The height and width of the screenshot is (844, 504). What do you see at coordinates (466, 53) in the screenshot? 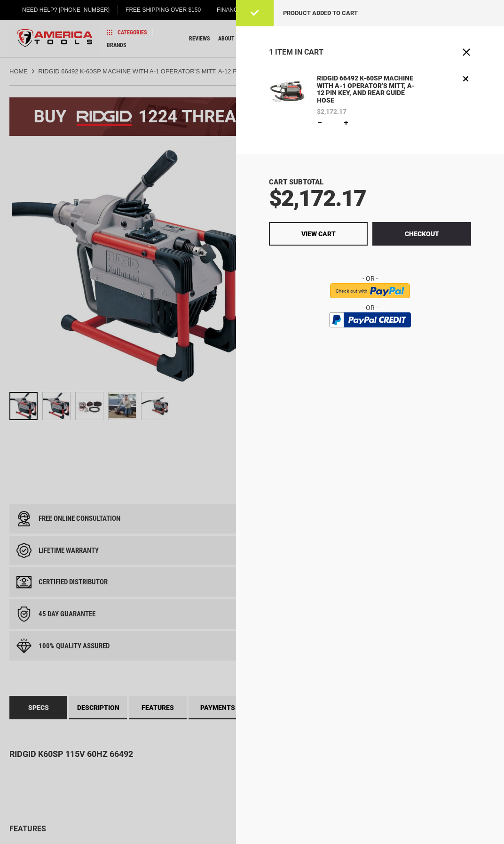
I see `button: Close` at bounding box center [466, 53].